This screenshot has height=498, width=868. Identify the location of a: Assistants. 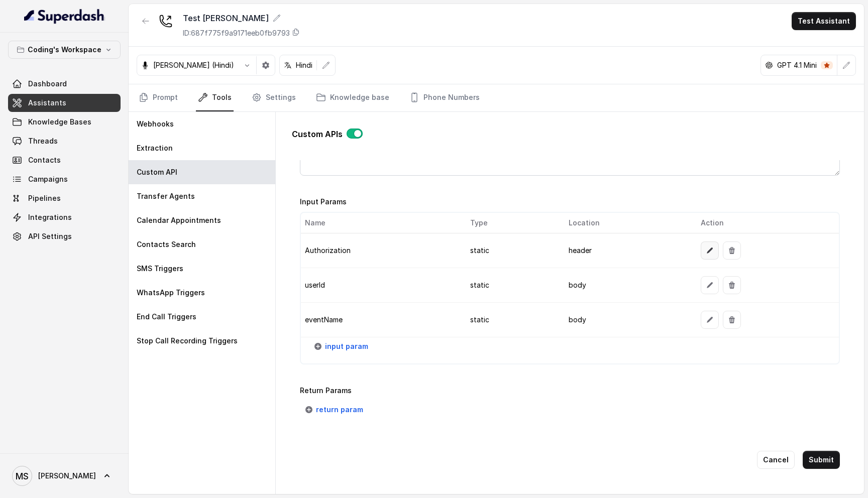
(64, 103).